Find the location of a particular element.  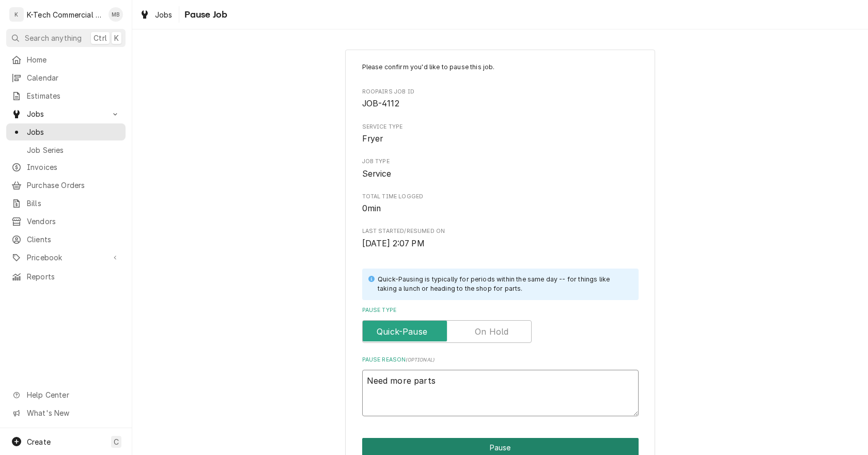

span: Bills is located at coordinates (74, 203).